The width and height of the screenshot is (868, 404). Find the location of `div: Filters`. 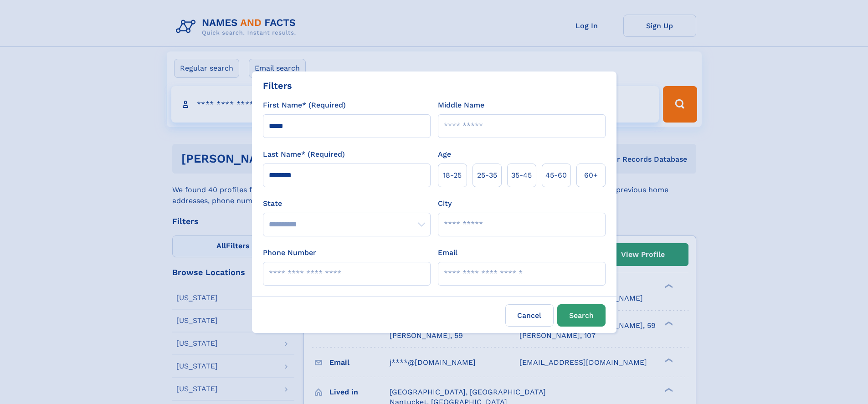

div: Filters is located at coordinates (278, 86).